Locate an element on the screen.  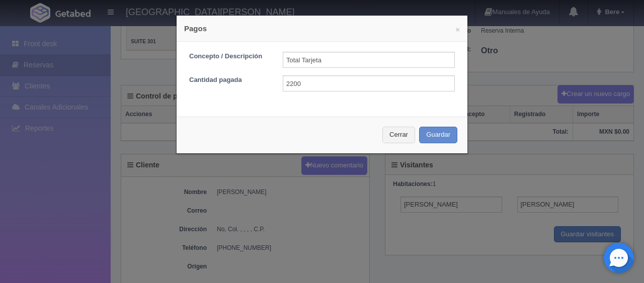
label: Cantidad pagada is located at coordinates (229, 80).